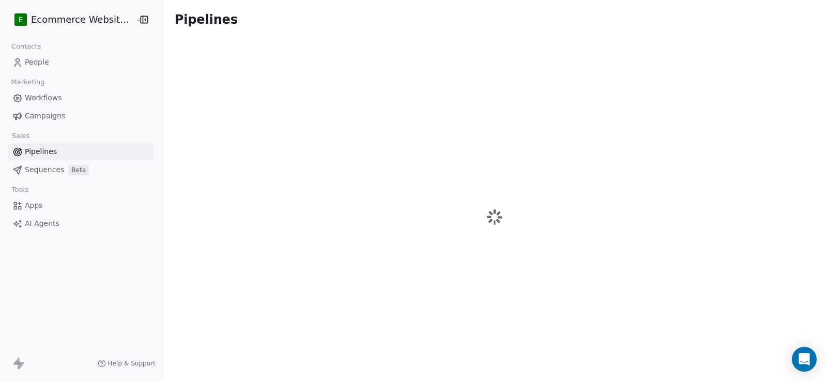 Image resolution: width=827 pixels, height=382 pixels. I want to click on span: Ecommerce Website Builder, so click(82, 20).